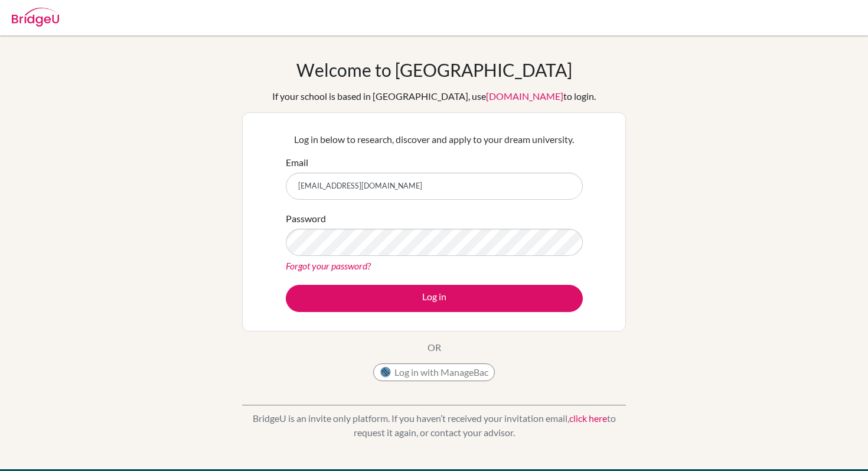 The width and height of the screenshot is (868, 471). I want to click on p: Log in below to research, discover and apply to your dream university., so click(434, 139).